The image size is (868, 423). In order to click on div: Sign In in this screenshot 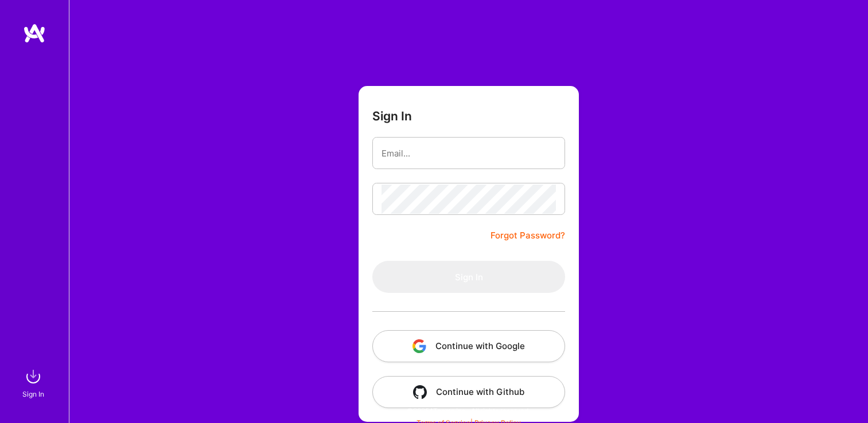, I will do `click(33, 394)`.